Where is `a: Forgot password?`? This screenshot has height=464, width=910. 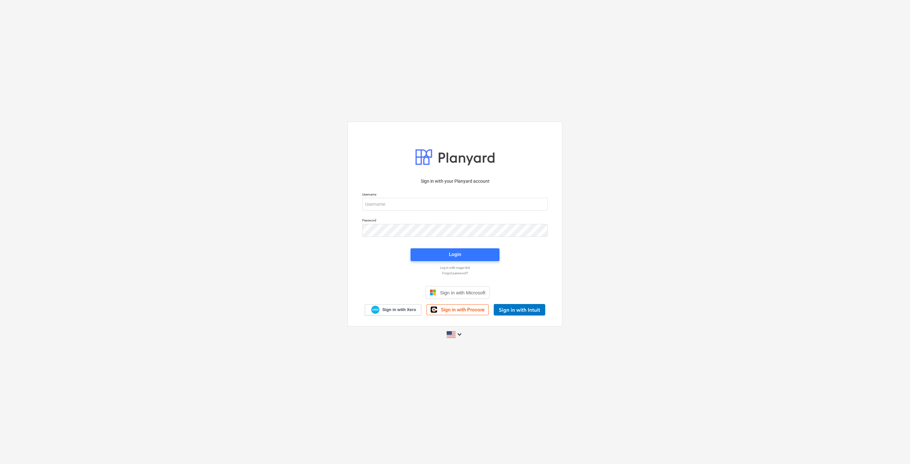 a: Forgot password? is located at coordinates (455, 273).